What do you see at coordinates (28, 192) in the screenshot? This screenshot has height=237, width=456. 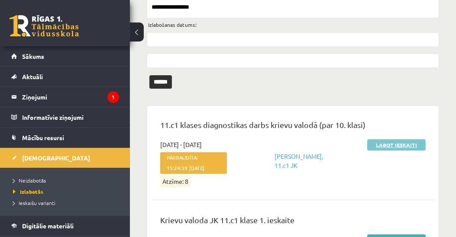 I see `span: Izlabotās` at bounding box center [28, 192].